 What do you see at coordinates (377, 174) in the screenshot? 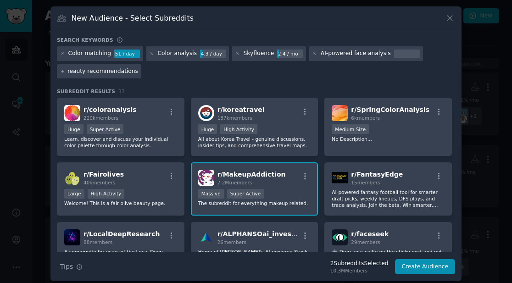
I see `span: r/ FantasyEdge` at bounding box center [377, 174].